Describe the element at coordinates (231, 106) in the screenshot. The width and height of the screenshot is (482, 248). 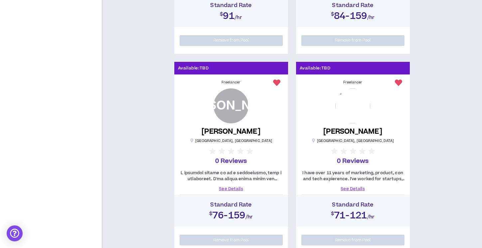
I see `div: John A.` at that location.